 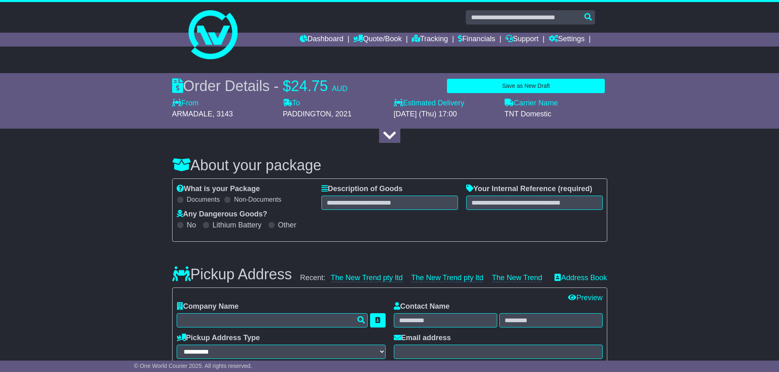 I want to click on label: Non-Documents, so click(x=258, y=199).